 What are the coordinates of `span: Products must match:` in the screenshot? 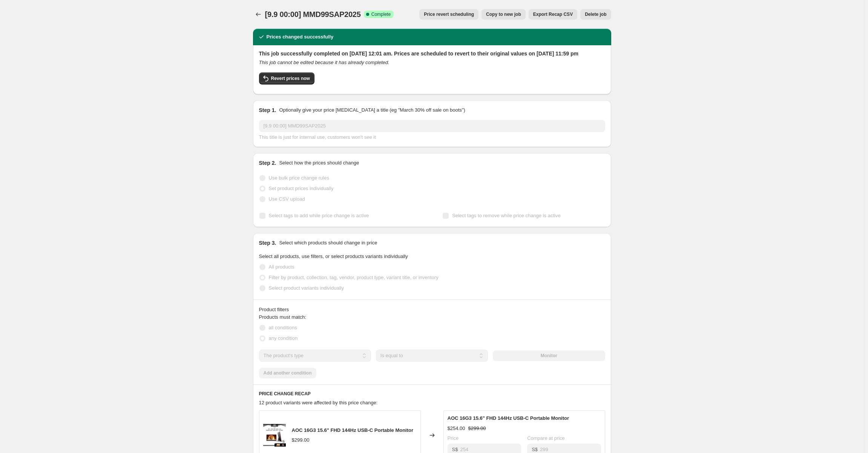 It's located at (283, 317).